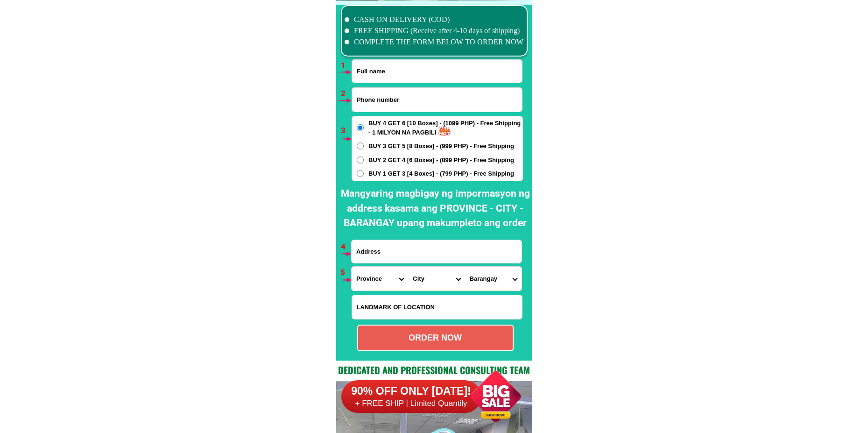 The height and width of the screenshot is (433, 868). Describe the element at coordinates (380, 278) in the screenshot. I see `select: Select province` at that location.